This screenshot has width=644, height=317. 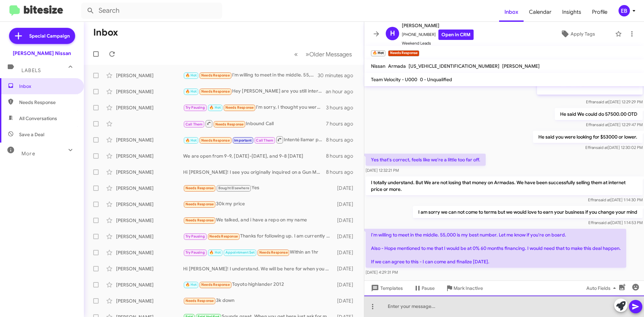 What do you see at coordinates (258, 301) in the screenshot?
I see `div: 3k down` at bounding box center [258, 301].